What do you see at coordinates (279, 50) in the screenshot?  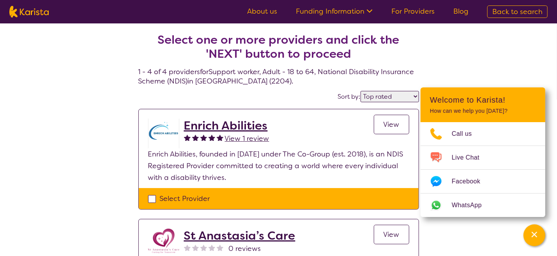 I see `h4: 1 - 4 of 4 providers for Support worker , Adult - 18 to 64 , National Disability Insurance Scheme...` at bounding box center [279, 50].